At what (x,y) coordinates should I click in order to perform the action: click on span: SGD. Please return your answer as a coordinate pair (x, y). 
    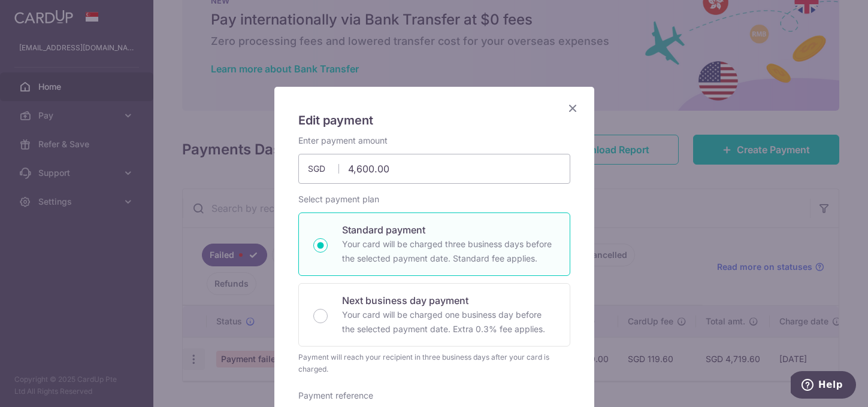
    Looking at the image, I should click on (323, 169).